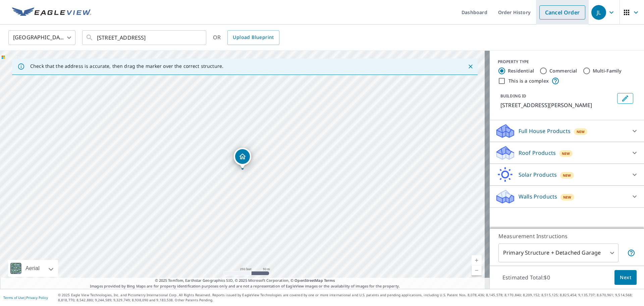 Image resolution: width=644 pixels, height=306 pixels. I want to click on p: Full House Products, so click(545, 131).